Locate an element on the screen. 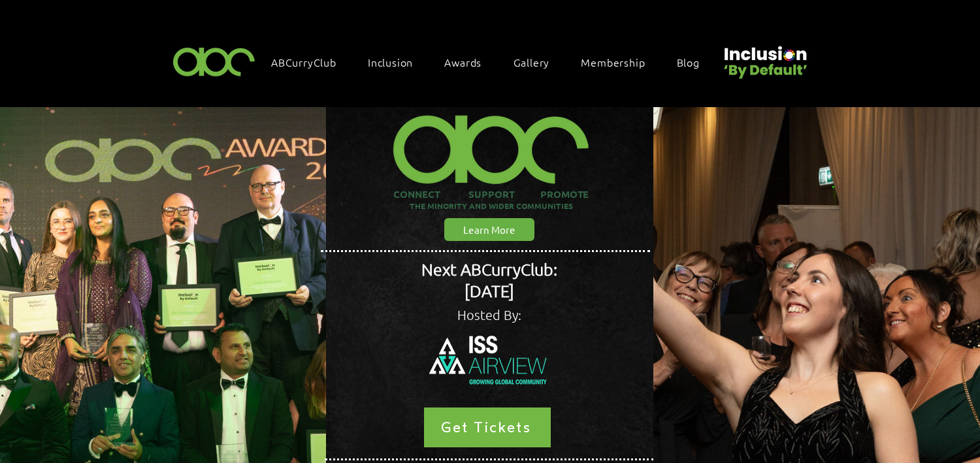 The height and width of the screenshot is (463, 980). span: Hosted By: is located at coordinates (489, 315).